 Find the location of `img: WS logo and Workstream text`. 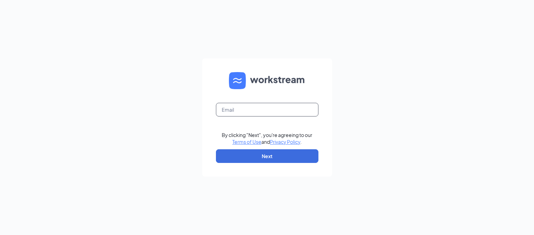

img: WS logo and Workstream text is located at coordinates (267, 81).